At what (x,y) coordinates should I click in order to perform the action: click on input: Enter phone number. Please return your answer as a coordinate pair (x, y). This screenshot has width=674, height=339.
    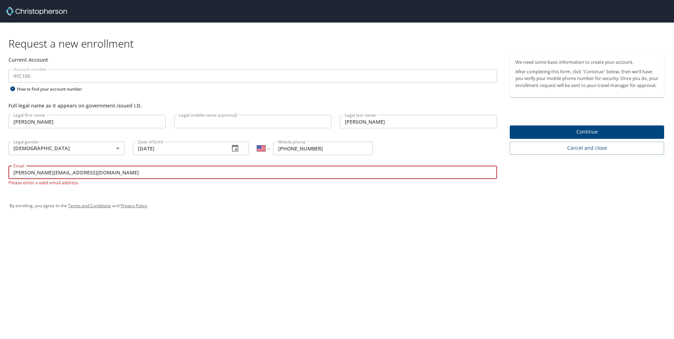
    Looking at the image, I should click on (323, 148).